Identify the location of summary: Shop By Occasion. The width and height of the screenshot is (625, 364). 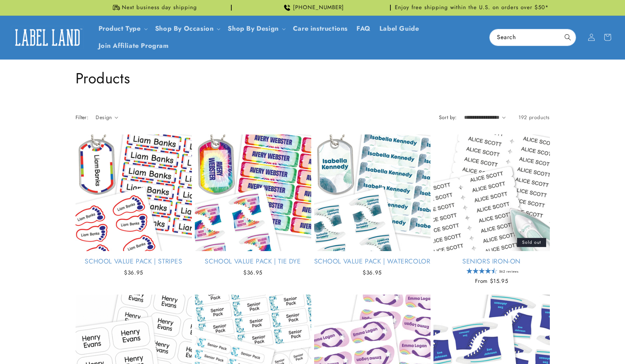
(187, 29).